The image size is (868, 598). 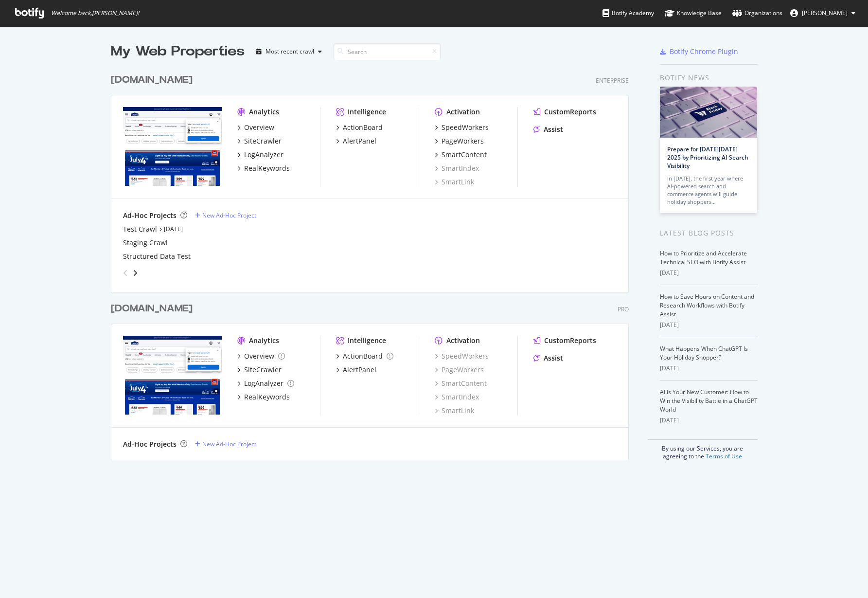 I want to click on a: AI Is Your New Customer: How to Win the Visibility Battle in a ChatGPT World, so click(x=708, y=400).